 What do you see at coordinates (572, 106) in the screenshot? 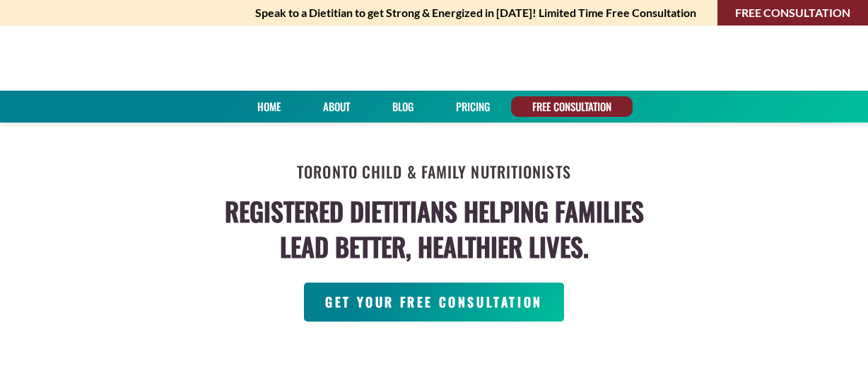
I see `a: FREE CONSULTATION` at bounding box center [572, 106].